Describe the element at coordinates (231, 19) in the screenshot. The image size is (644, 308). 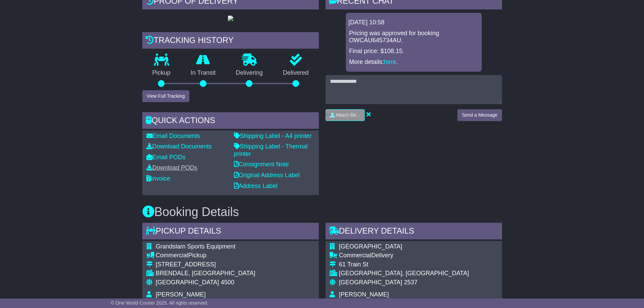
I see `img: GetPodImage` at that location.